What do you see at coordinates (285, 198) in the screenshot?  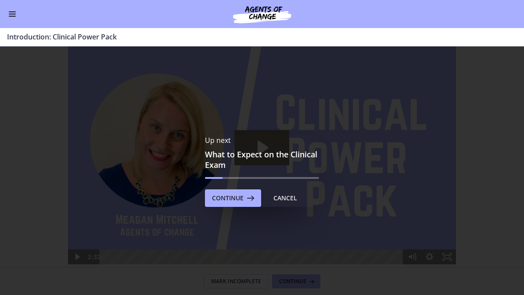 I see `div: Cancel` at bounding box center [285, 198].